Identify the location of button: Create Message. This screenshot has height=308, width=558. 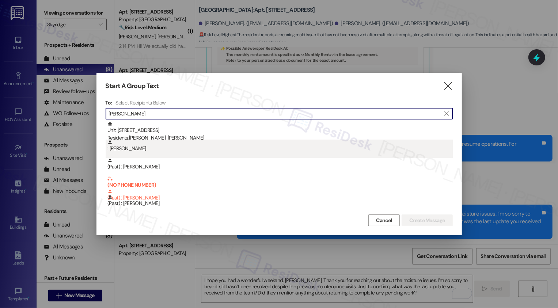
(427, 220).